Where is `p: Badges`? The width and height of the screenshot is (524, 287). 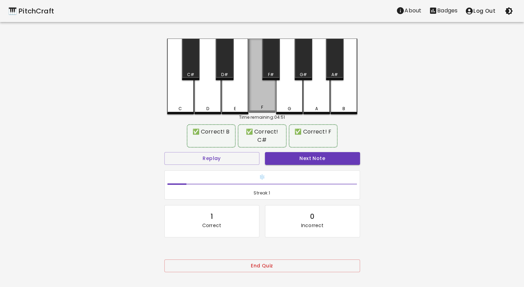
p: Badges is located at coordinates (447, 11).